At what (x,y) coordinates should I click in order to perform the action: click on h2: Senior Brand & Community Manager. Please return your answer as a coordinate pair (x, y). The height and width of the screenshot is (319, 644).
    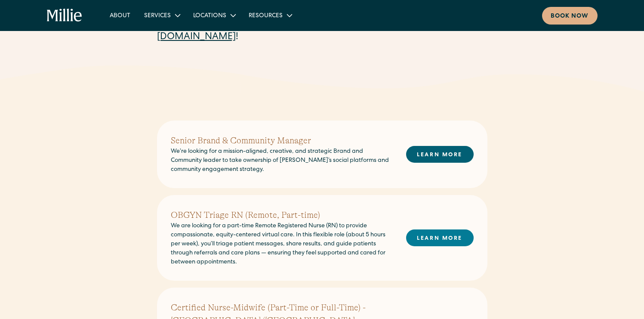
    Looking at the image, I should click on (281, 141).